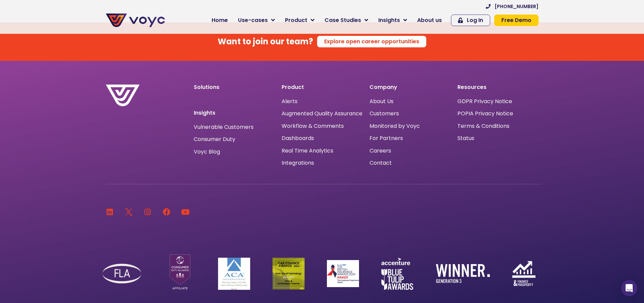 The image size is (644, 303). What do you see at coordinates (322, 113) in the screenshot?
I see `span: Augmented Quality Assurance` at bounding box center [322, 113].